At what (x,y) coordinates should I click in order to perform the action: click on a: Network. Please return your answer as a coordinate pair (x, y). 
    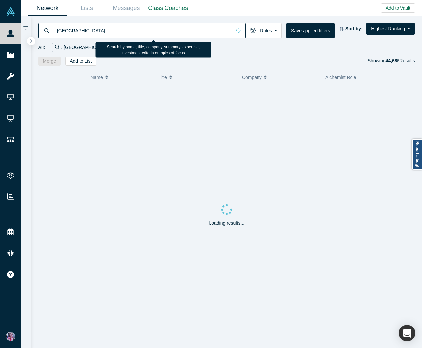
    Looking at the image, I should click on (47, 8).